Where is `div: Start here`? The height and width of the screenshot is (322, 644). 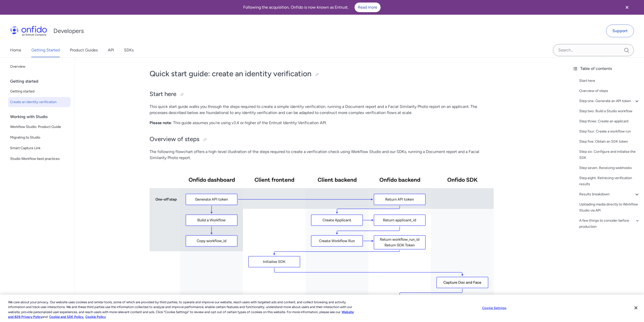
div: Start here is located at coordinates (610, 81).